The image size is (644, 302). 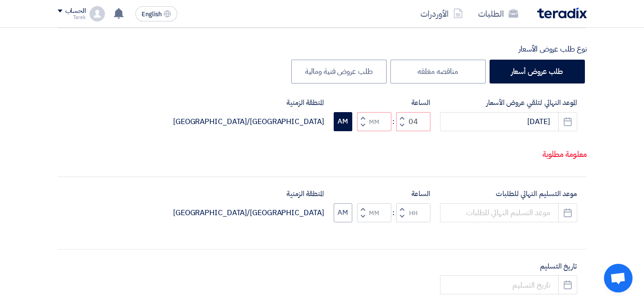 What do you see at coordinates (322, 49) in the screenshot?
I see `div: نوع طلب عروض الأسعار` at bounding box center [322, 49].